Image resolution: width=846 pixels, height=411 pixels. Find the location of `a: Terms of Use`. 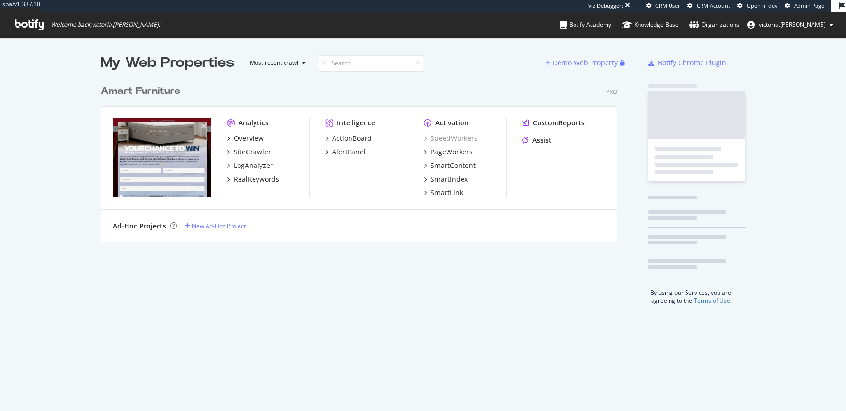

a: Terms of Use is located at coordinates (711, 300).